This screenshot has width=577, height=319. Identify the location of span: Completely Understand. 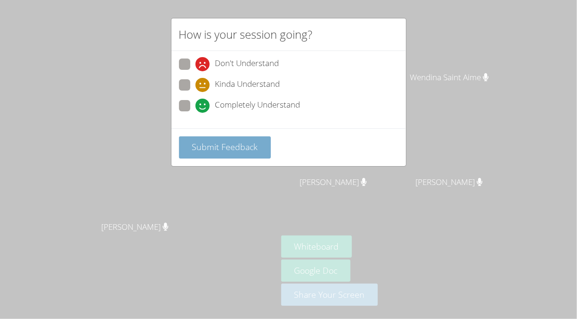
(258, 106).